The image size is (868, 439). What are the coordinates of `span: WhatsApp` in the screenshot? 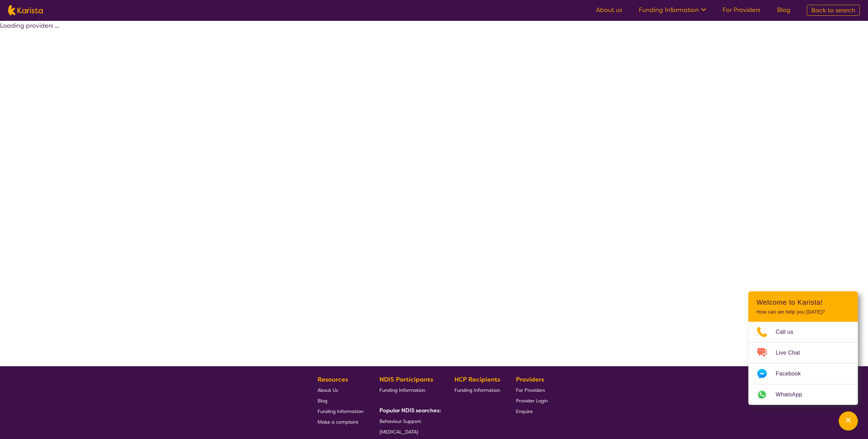 It's located at (793, 394).